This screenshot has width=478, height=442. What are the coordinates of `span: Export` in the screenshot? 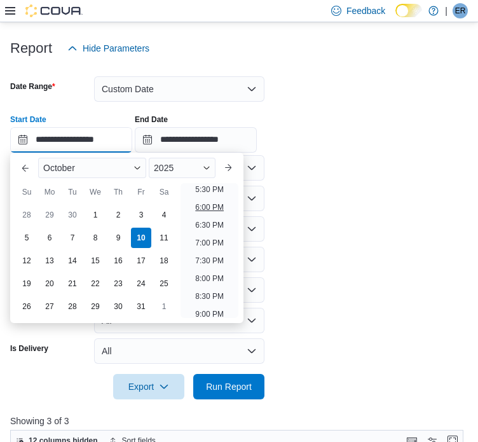 It's located at (149, 386).